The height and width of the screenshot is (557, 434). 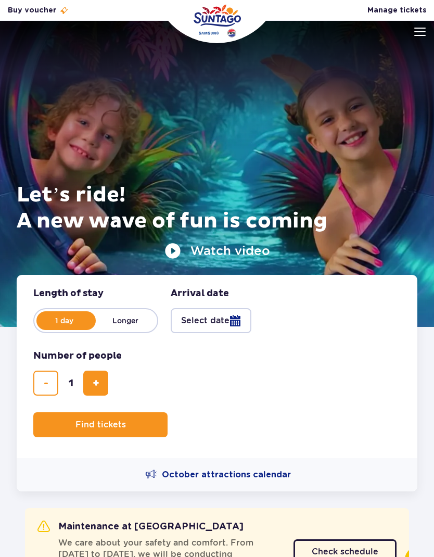 What do you see at coordinates (397, 10) in the screenshot?
I see `span: Manage tickets` at bounding box center [397, 10].